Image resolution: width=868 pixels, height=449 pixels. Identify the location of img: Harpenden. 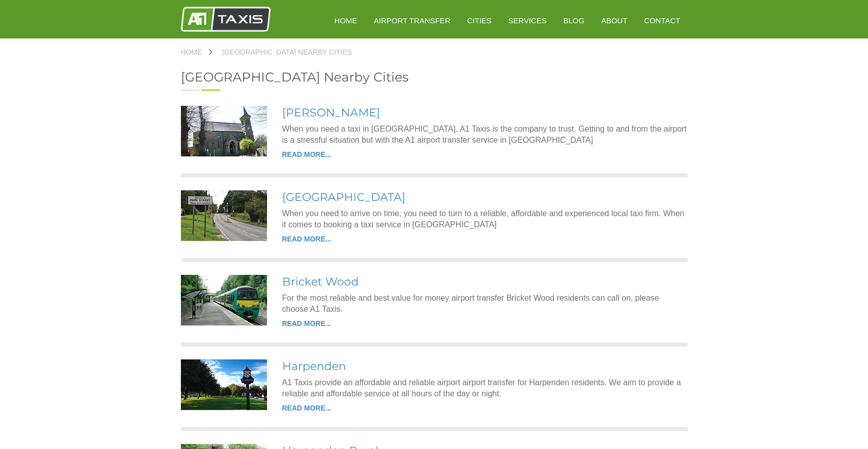
(224, 385).